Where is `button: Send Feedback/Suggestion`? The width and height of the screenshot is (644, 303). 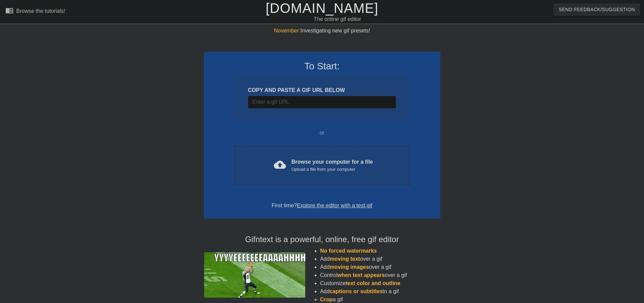 button: Send Feedback/Suggestion is located at coordinates (597, 10).